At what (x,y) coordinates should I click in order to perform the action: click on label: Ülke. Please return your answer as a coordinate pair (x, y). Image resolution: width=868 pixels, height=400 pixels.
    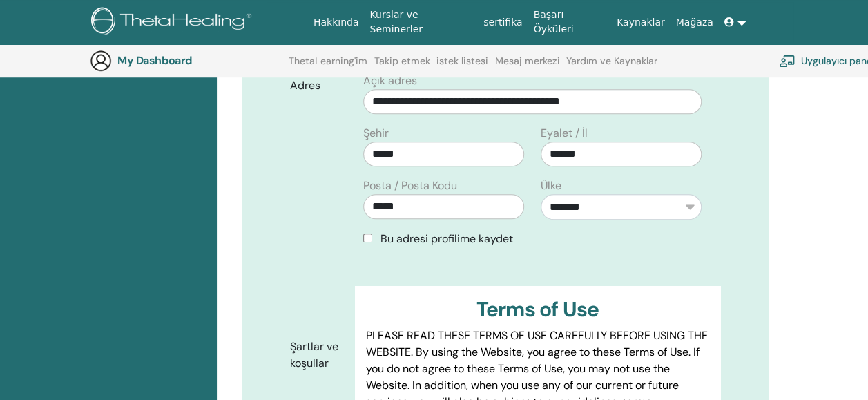
    Looking at the image, I should click on (551, 186).